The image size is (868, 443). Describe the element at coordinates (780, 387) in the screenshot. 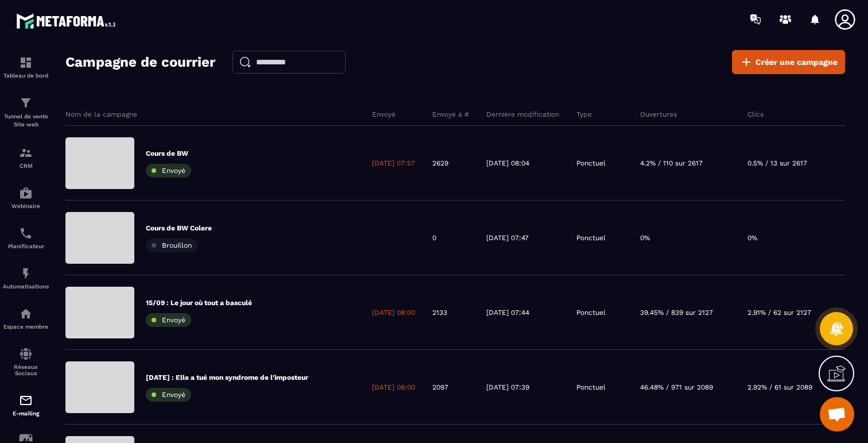

I see `p: 2.92% / 61 sur 2089` at that location.